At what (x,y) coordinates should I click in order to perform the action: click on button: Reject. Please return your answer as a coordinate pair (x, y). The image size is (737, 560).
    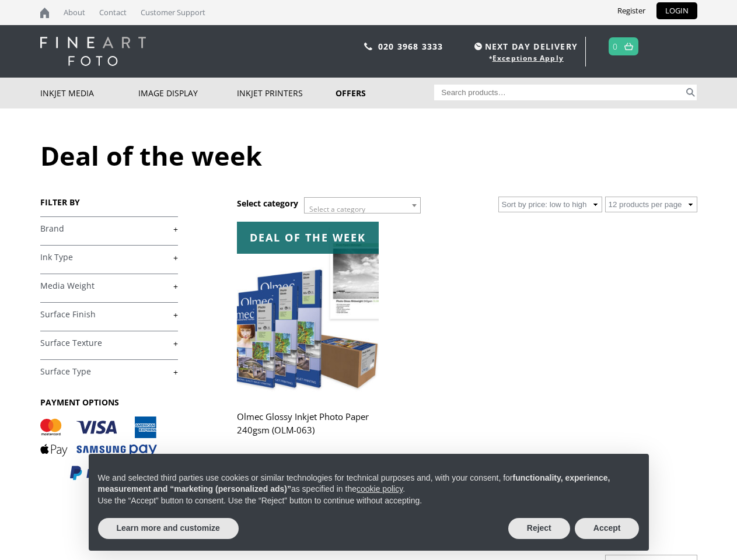
    Looking at the image, I should click on (539, 528).